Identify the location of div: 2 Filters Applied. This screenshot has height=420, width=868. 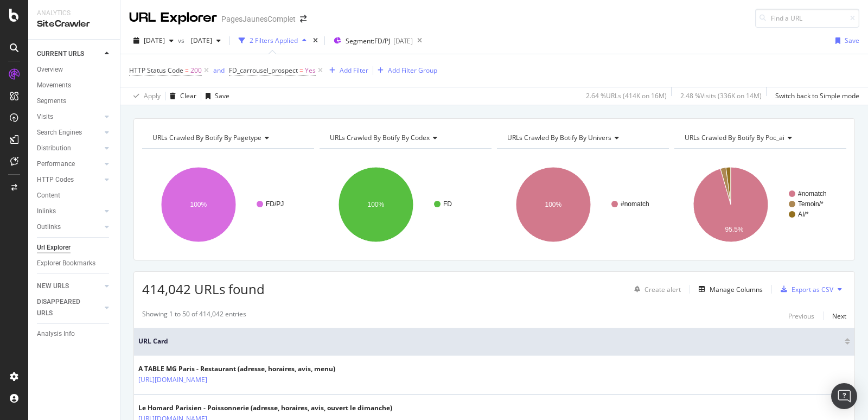
(273, 40).